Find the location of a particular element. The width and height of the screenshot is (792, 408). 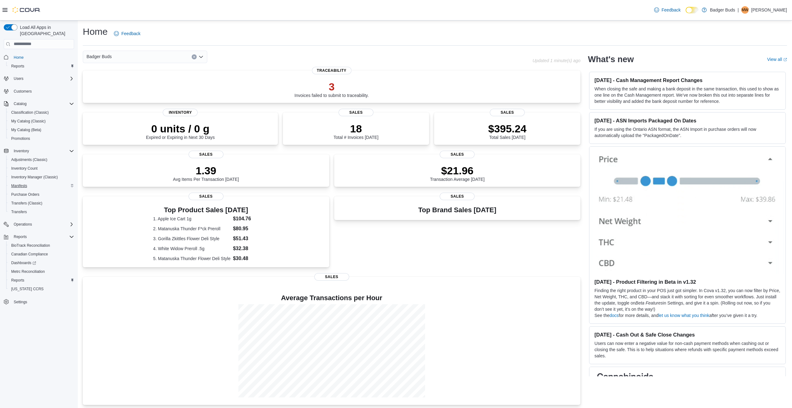

span: Adjustments (Classic) is located at coordinates (29, 160).